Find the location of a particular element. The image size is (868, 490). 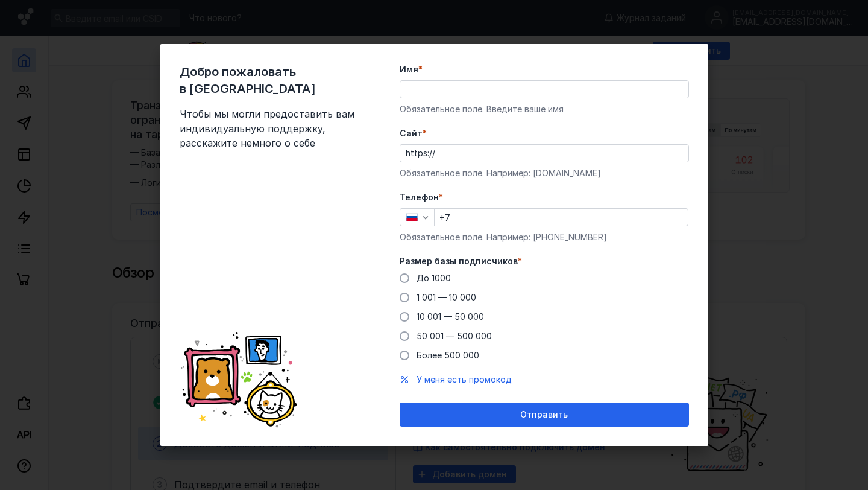

span: 1 001 — 10 000 is located at coordinates (446, 297).